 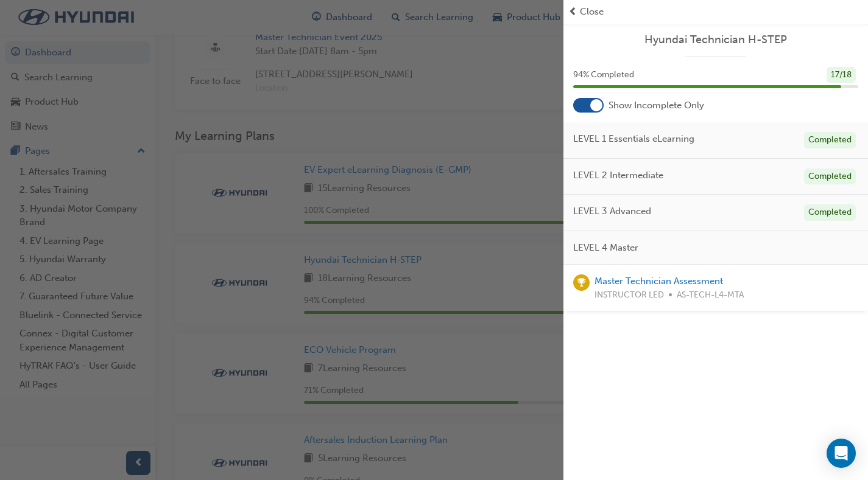 What do you see at coordinates (572, 12) in the screenshot?
I see `span: prev-icon` at bounding box center [572, 12].